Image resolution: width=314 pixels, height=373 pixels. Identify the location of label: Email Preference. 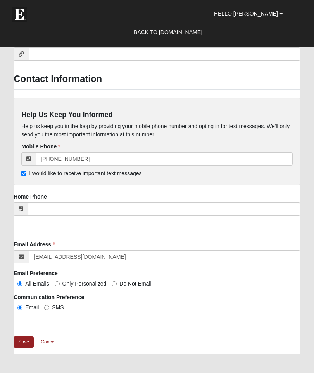
(36, 273).